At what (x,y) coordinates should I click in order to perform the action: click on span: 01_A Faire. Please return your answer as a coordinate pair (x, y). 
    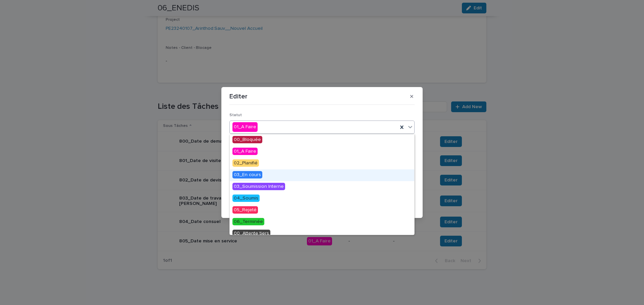
    Looking at the image, I should click on (245, 152).